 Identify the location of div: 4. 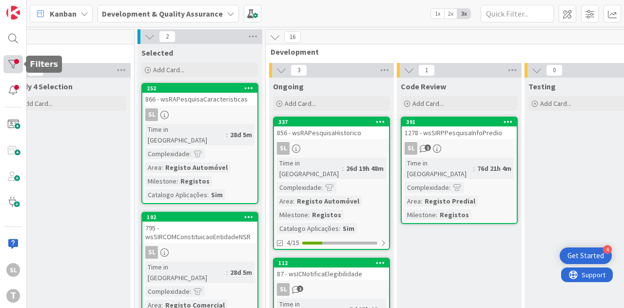
(607, 249).